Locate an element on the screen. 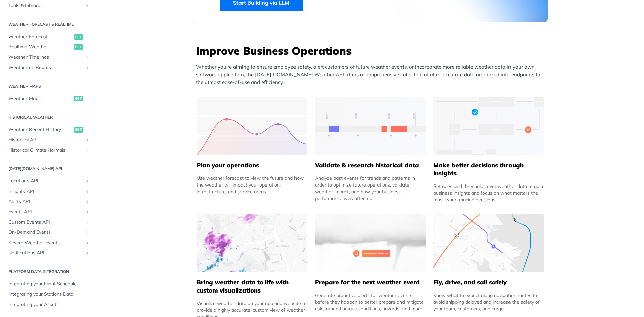 The width and height of the screenshot is (644, 317). a: Integrating your Stations Data is located at coordinates (48, 295).